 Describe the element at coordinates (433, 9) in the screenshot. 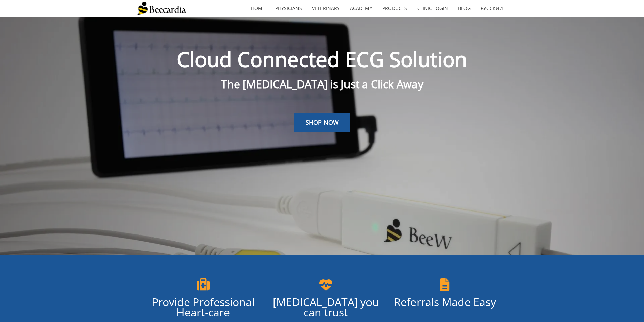

I see `a: Clinic Login` at that location.